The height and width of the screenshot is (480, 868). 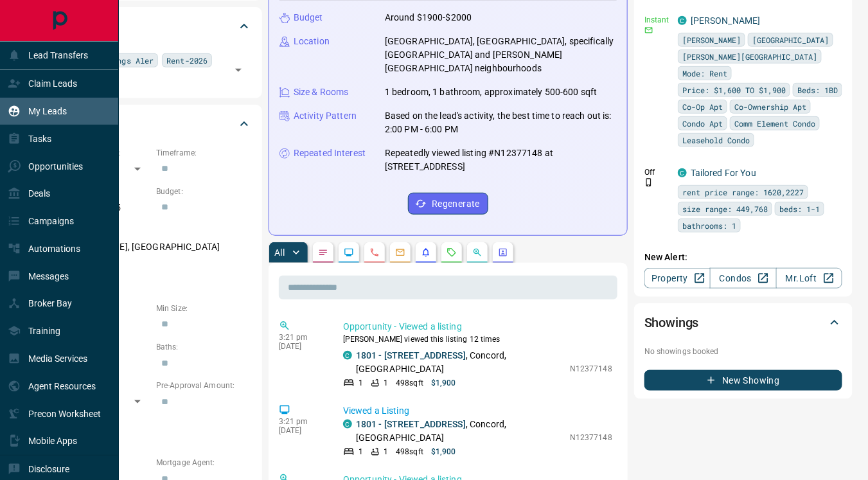 What do you see at coordinates (238, 70) in the screenshot?
I see `button: Open` at bounding box center [238, 70].